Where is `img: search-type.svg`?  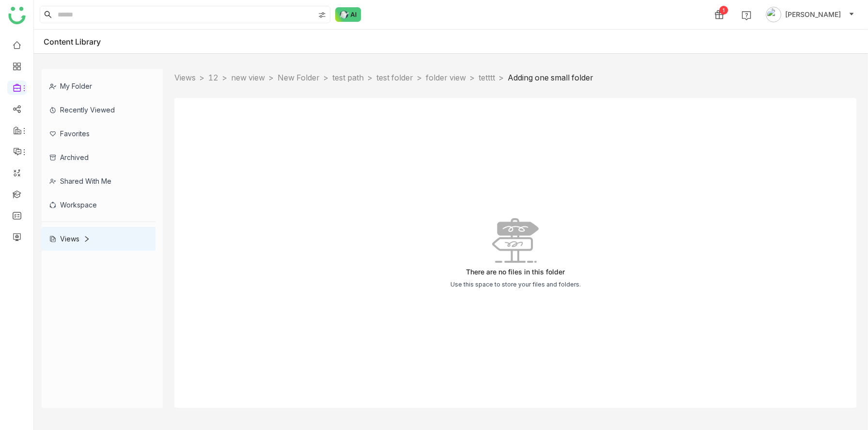 img: search-type.svg is located at coordinates (322, 15).